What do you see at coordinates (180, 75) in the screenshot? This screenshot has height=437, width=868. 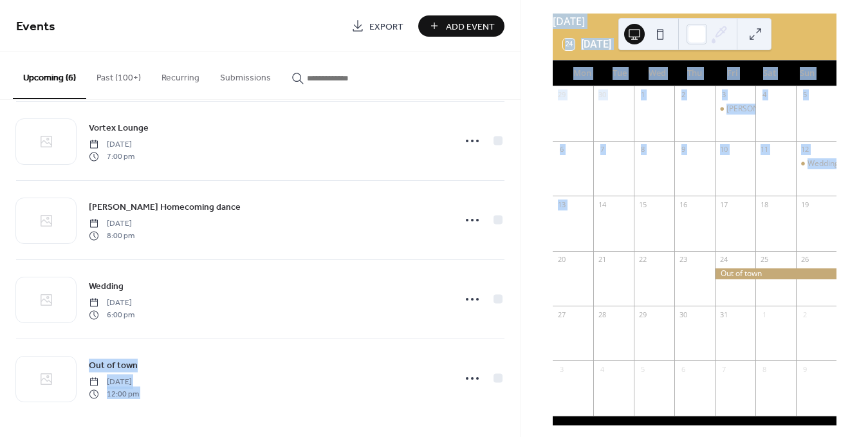 I see `button: Recurring` at bounding box center [180, 75].